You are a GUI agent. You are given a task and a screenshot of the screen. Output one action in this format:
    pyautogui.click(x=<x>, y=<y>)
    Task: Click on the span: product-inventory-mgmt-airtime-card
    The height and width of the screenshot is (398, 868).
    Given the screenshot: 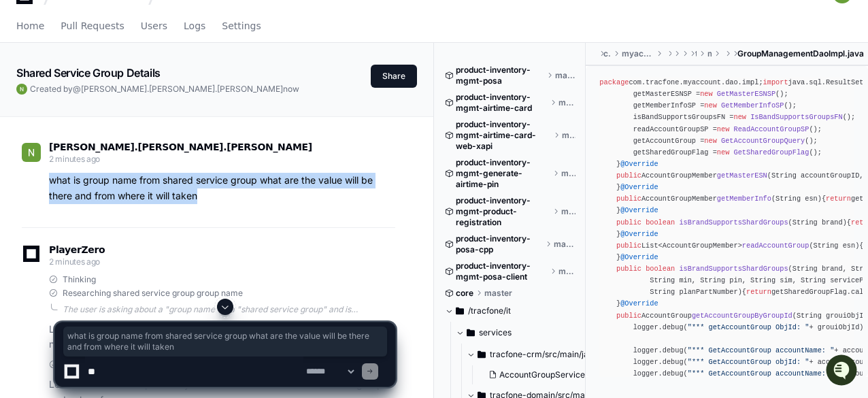 What is the action you would take?
    pyautogui.click(x=502, y=103)
    